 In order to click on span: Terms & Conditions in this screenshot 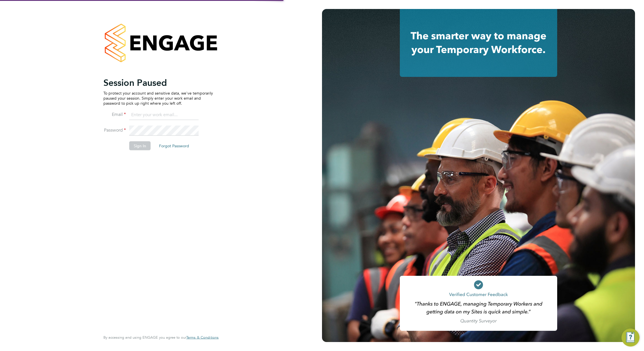, I will do `click(202, 337)`.